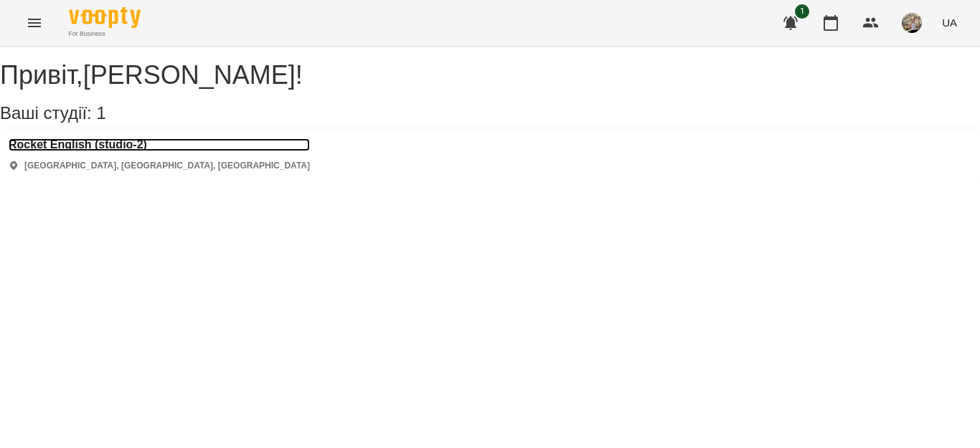 Image resolution: width=980 pixels, height=448 pixels. I want to click on button: Menu, so click(35, 23).